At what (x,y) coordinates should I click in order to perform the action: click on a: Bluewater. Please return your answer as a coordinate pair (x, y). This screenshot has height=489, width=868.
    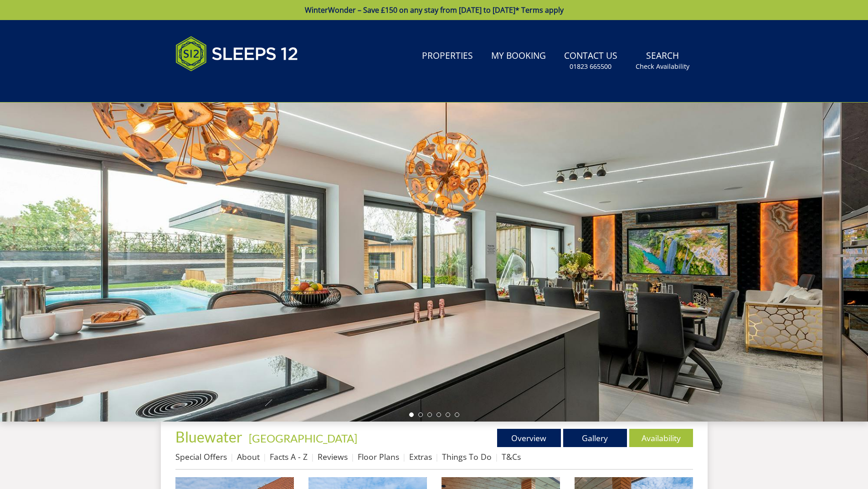
    Looking at the image, I should click on (210, 437).